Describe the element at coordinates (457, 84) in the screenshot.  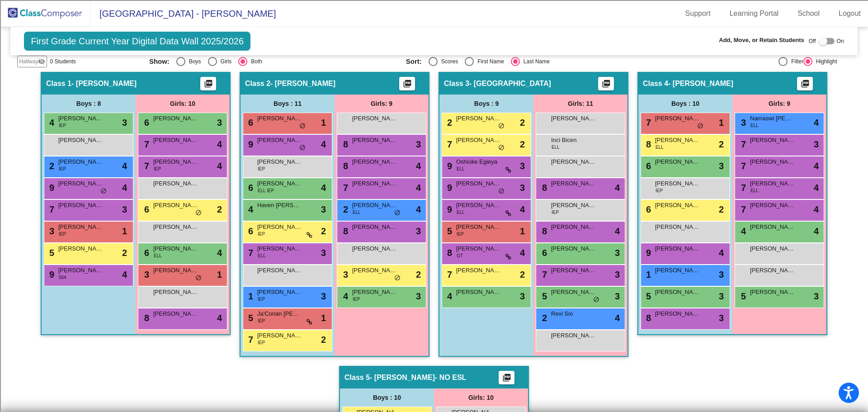
I see `span: Class 3` at that location.